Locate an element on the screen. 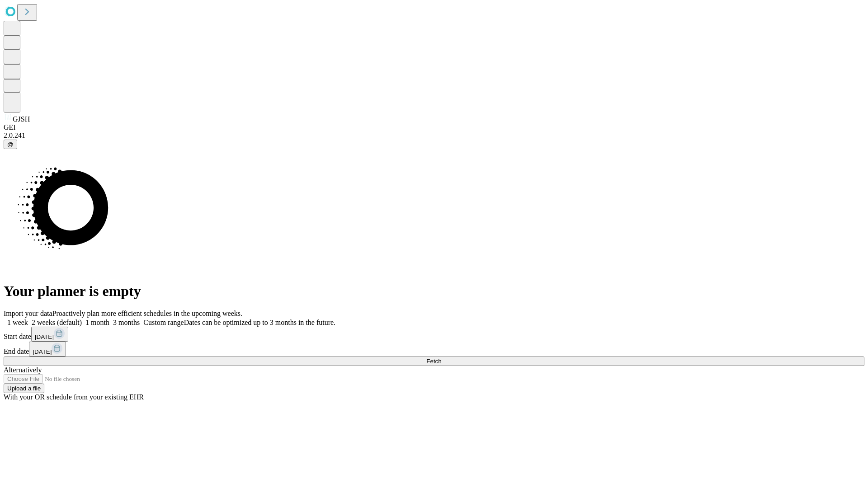  div: GEI is located at coordinates (434, 127).